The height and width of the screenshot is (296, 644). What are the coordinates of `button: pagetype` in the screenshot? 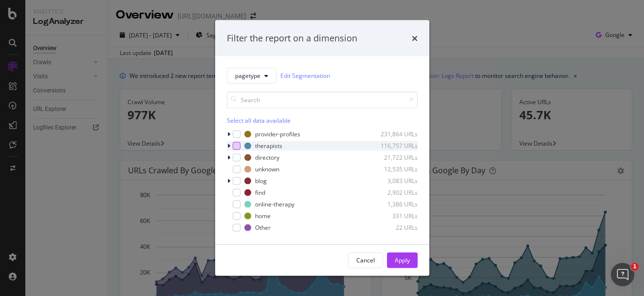 It's located at (252, 76).